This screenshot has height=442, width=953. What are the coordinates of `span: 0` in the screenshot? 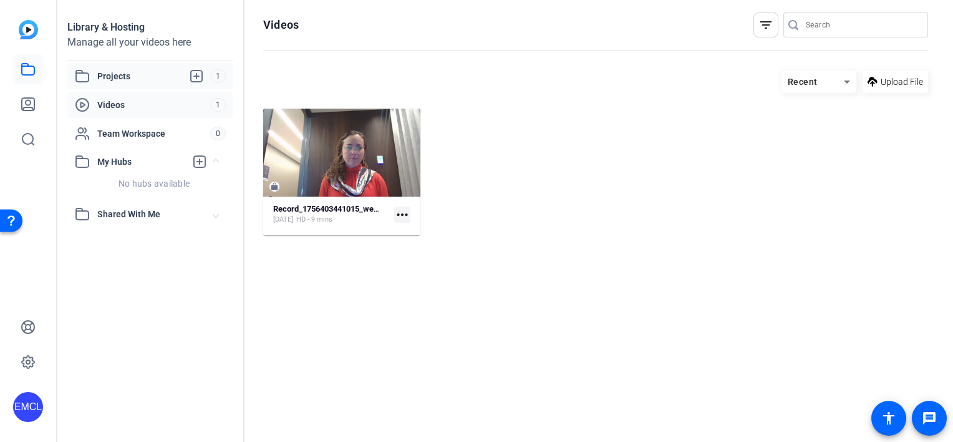 It's located at (218, 133).